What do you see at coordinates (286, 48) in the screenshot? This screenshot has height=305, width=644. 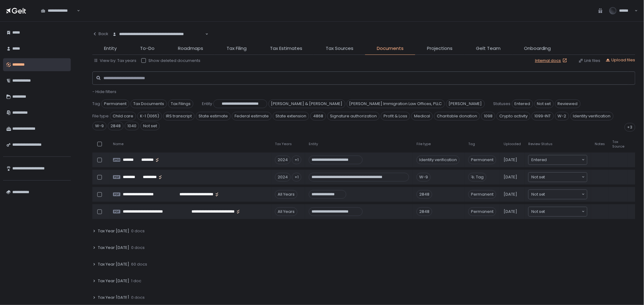 I see `span: Tax Estimates` at bounding box center [286, 48].